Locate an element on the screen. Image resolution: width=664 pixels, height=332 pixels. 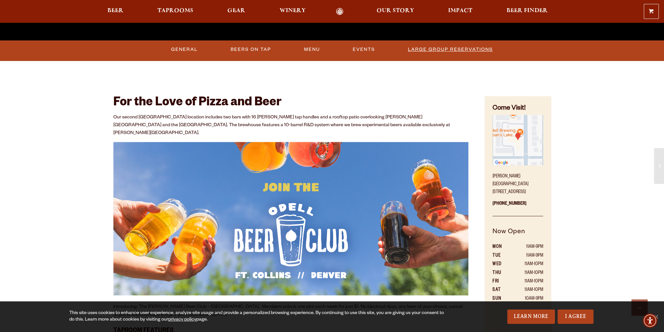
span: Winery is located at coordinates (292, 11).